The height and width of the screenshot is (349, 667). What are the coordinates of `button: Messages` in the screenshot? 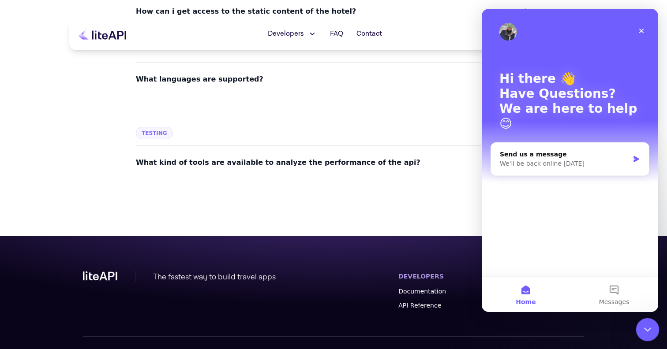 It's located at (132, 286).